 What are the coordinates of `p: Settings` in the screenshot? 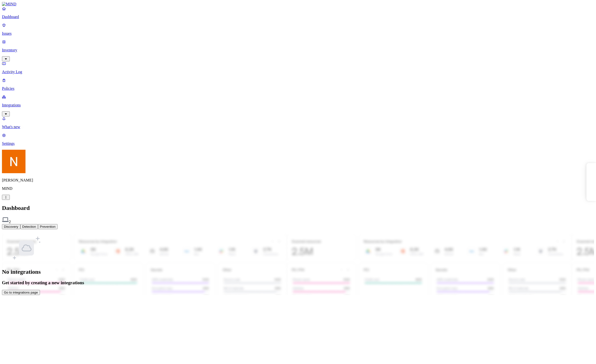 It's located at (298, 144).